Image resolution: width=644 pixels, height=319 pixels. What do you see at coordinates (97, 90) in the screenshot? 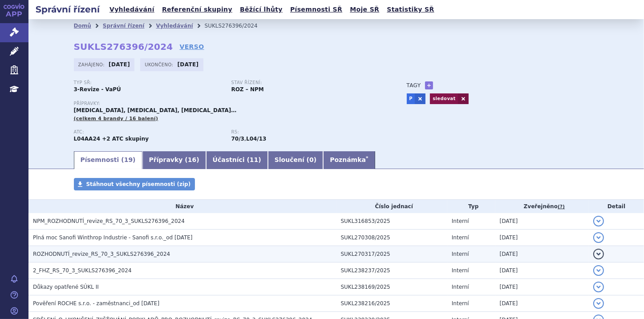
I see `strong: 3-Revize - VaPÚ` at bounding box center [97, 90].